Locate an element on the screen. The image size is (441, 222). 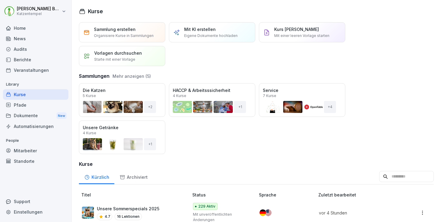
div: Support is located at coordinates (36, 201).